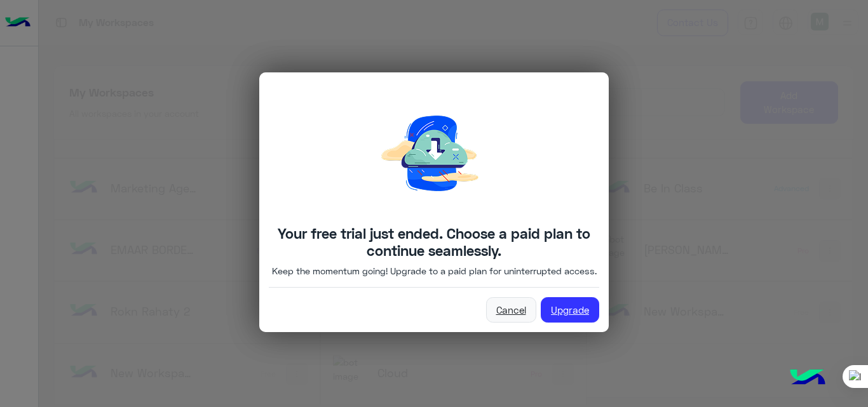 The image size is (868, 407). Describe the element at coordinates (434, 153) in the screenshot. I see `img: Downloading.png` at that location.